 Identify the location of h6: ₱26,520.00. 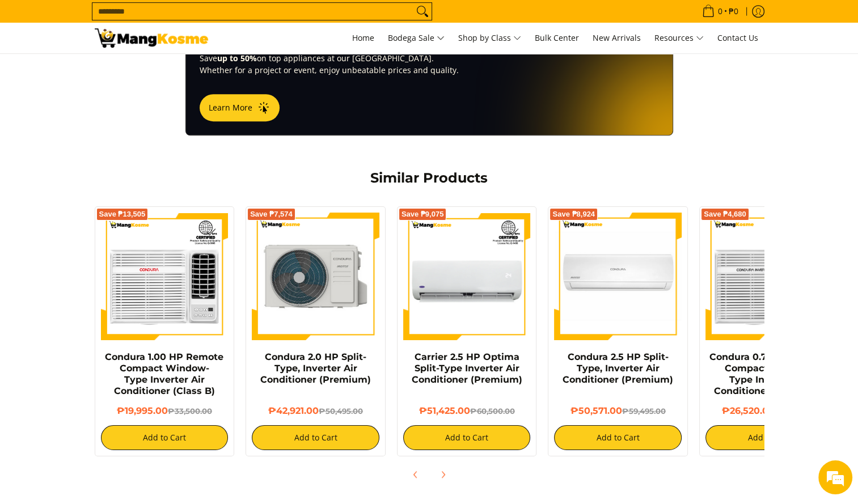
(769, 411).